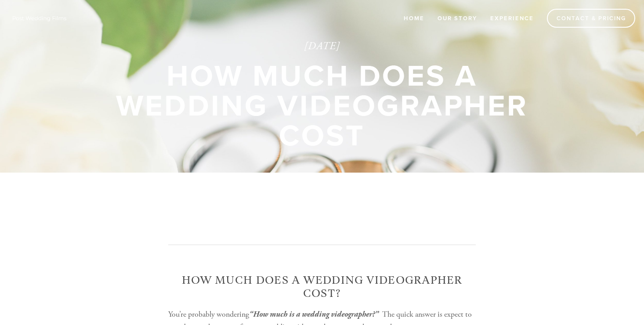 The image size is (644, 325). Describe the element at coordinates (512, 18) in the screenshot. I see `a: Experience` at that location.